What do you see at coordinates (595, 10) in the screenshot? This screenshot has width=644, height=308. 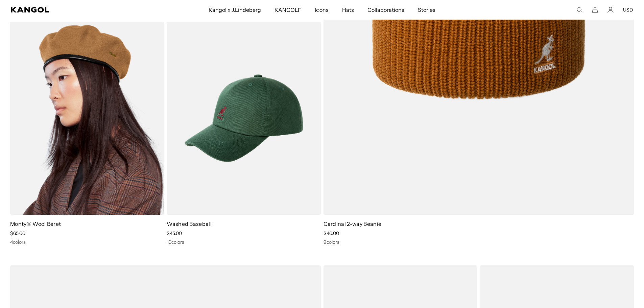 I see `button: Cart` at bounding box center [595, 10].